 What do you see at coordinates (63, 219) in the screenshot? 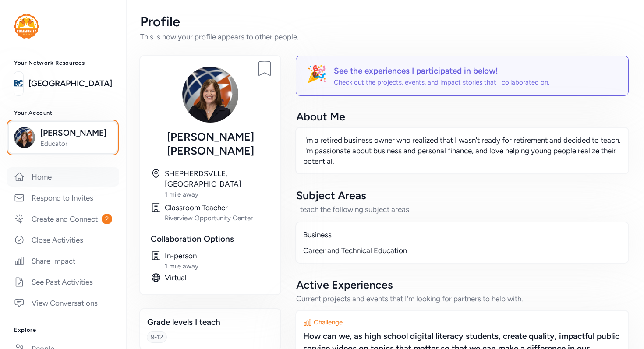
I see `a: Create and Connect2` at bounding box center [63, 219].